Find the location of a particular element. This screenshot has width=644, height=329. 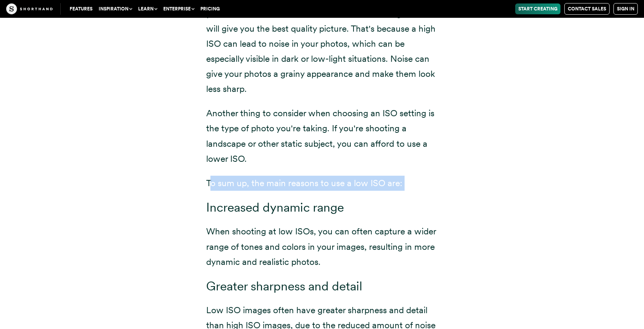

a: Contact Sales is located at coordinates (587, 9).